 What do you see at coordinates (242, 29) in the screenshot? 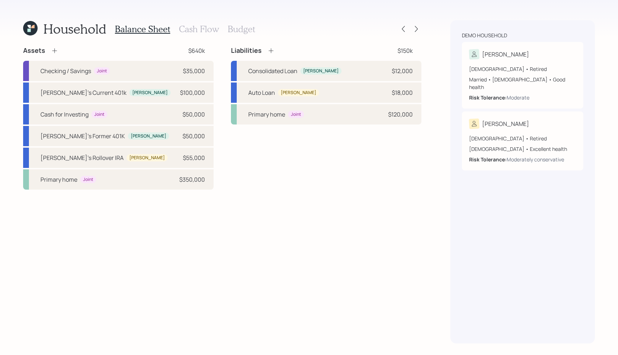
I see `h3: Budget` at bounding box center [242, 29].